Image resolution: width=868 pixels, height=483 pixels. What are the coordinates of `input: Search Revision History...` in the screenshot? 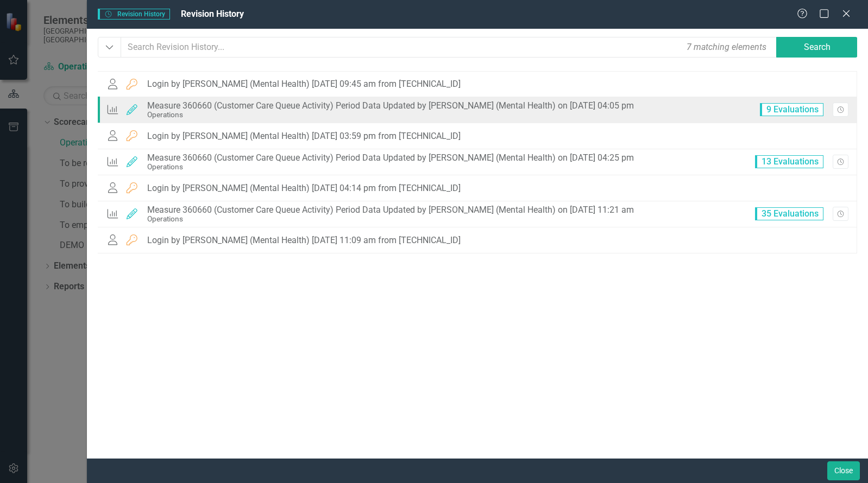 It's located at (448, 48).